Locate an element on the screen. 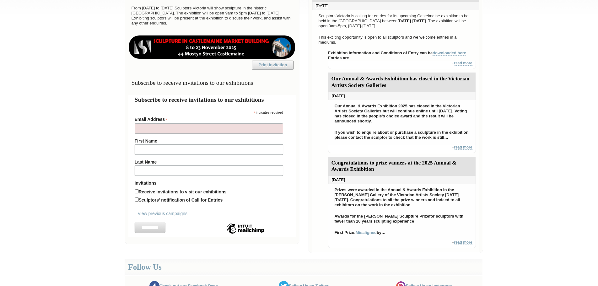  a: Intuit Mailchimp is located at coordinates (245, 233).